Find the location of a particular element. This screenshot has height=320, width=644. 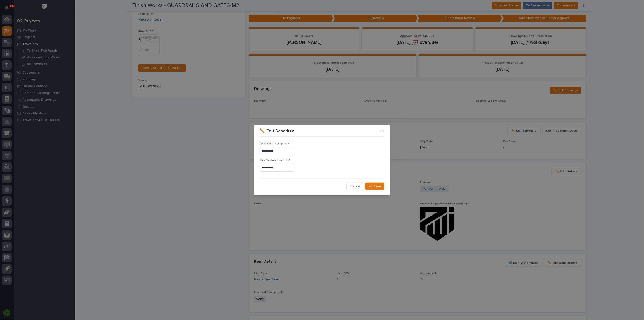

button: Save is located at coordinates (375, 186).